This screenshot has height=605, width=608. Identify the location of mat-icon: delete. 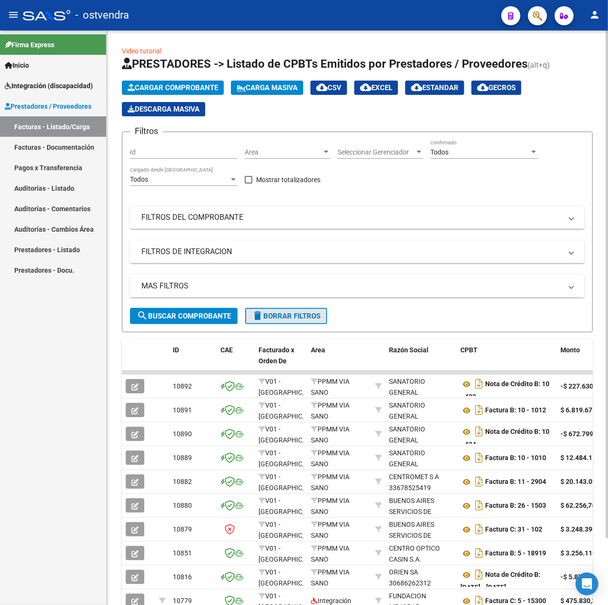
(258, 315).